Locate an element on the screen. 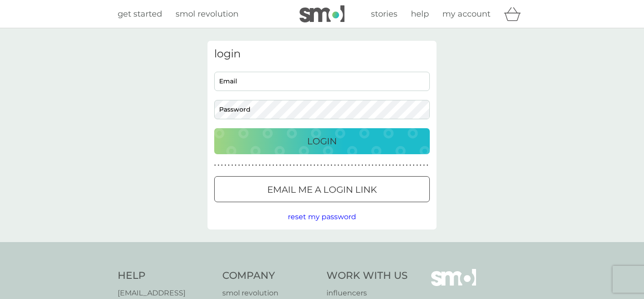 The height and width of the screenshot is (299, 644). h4: Company is located at coordinates (270, 276).